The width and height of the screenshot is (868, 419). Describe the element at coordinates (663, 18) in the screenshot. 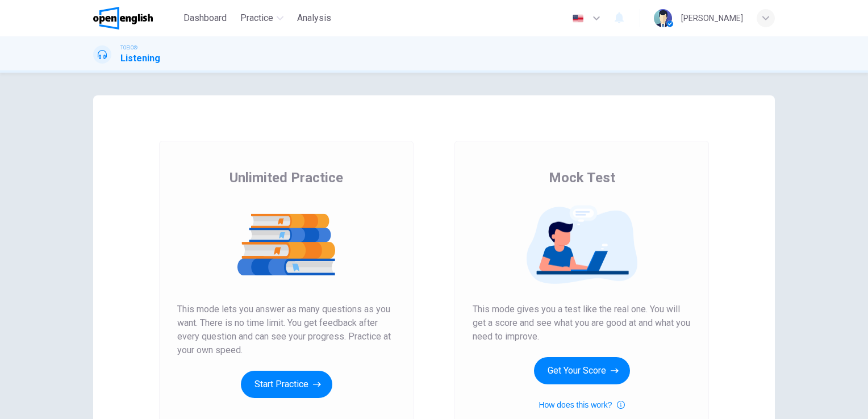

I see `img: Profile picture` at that location.